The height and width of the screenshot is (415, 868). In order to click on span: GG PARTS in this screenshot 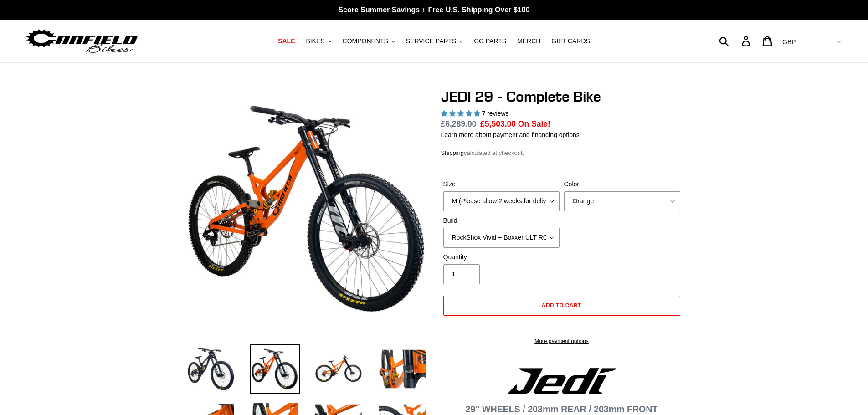, I will do `click(490, 41)`.